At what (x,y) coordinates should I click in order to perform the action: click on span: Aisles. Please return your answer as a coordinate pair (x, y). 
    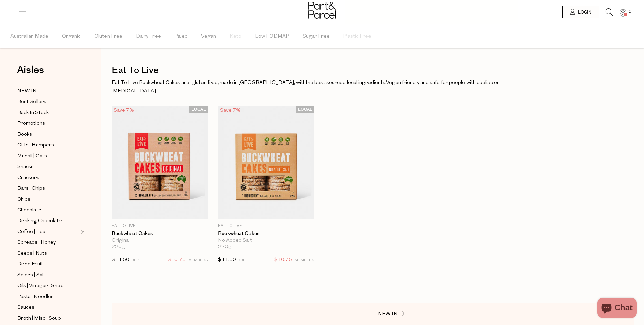
    Looking at the image, I should click on (31, 70).